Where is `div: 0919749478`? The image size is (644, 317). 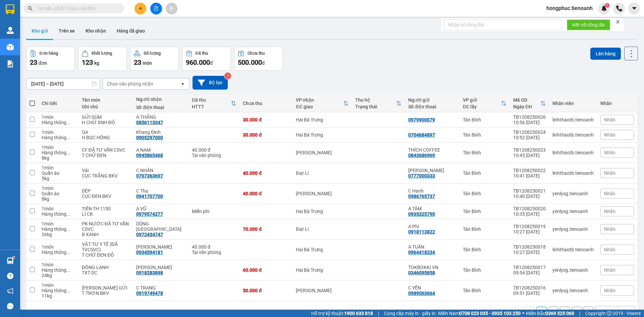 div: 0919749478 is located at coordinates (150, 293).